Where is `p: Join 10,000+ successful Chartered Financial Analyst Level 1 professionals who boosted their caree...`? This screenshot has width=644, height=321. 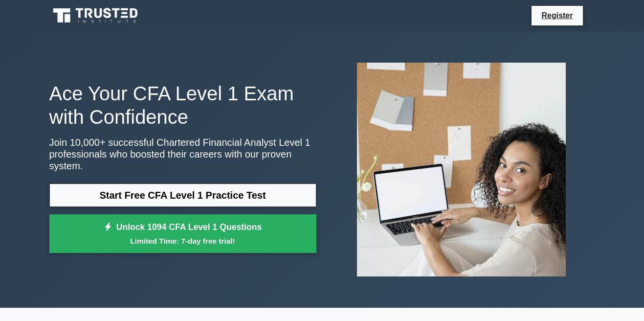
p: Join 10,000+ successful Chartered Financial Analyst Level 1 professionals who boosted their caree... is located at coordinates (183, 154).